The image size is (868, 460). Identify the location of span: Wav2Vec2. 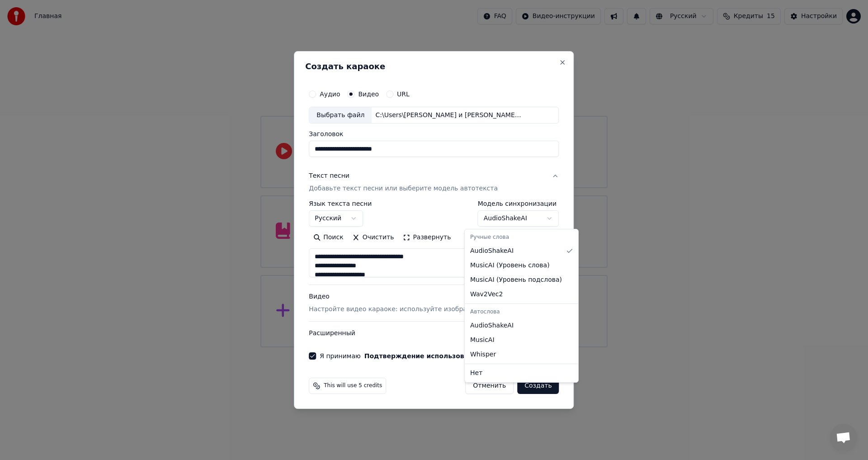
(486, 295).